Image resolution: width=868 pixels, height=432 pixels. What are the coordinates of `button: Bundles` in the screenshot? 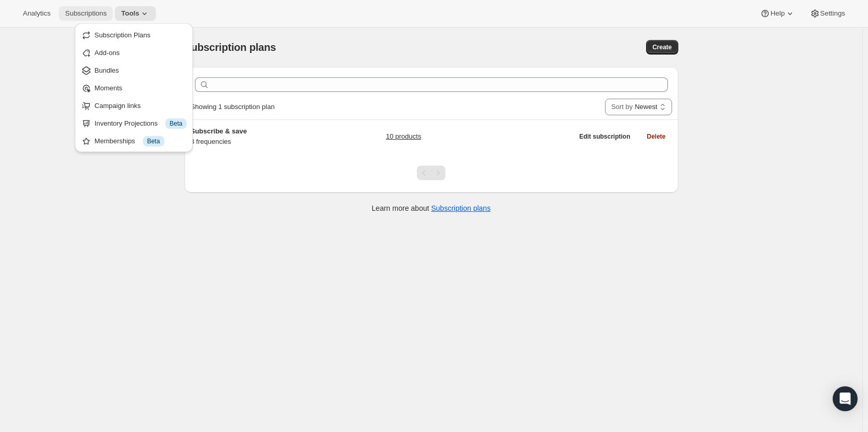 It's located at (134, 70).